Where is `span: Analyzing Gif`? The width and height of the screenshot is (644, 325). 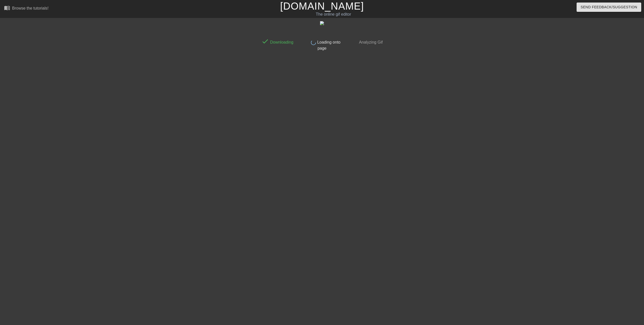
span: Analyzing Gif is located at coordinates (370, 42).